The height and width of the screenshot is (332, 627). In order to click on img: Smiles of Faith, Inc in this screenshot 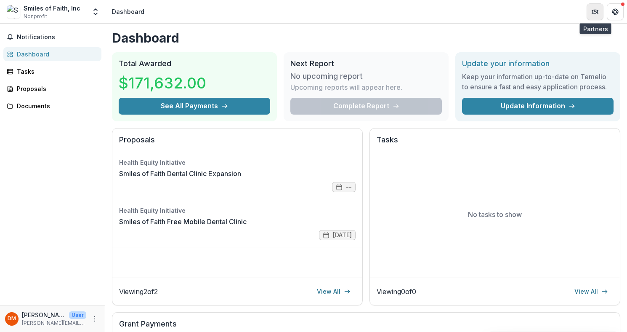, I will do `click(13, 12)`.